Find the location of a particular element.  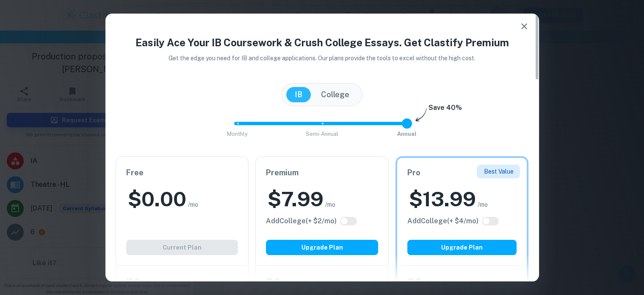

h4: Easily Ace Your IB Coursework & Crush College Essays. Get Clastify Premium is located at coordinates (322, 42).